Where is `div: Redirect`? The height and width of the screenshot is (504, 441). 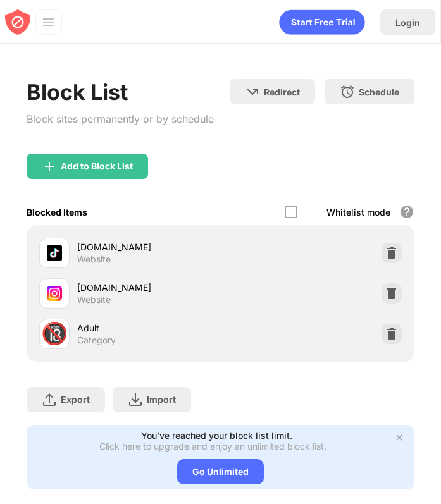
div: Redirect is located at coordinates (282, 92).